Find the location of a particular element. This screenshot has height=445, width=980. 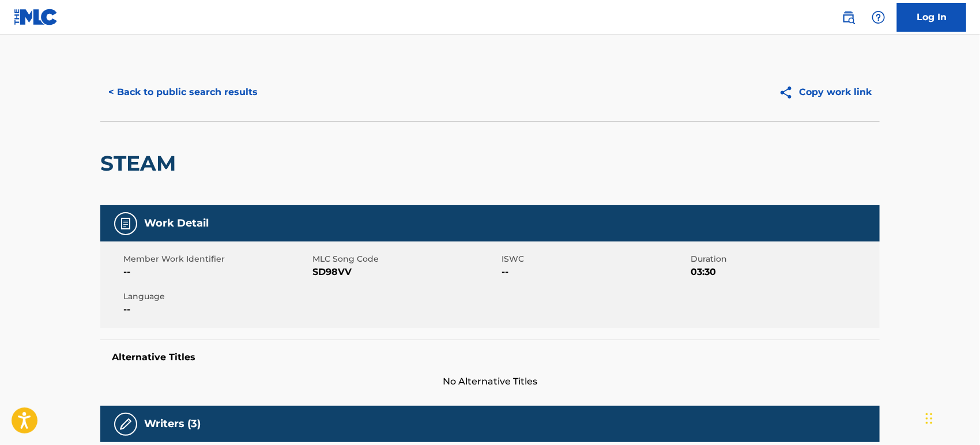

h5: Writers (3) is located at coordinates (173, 424).